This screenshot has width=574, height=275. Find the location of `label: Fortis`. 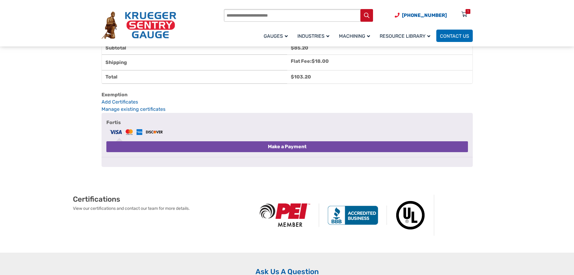

label: Fortis is located at coordinates (287, 127).